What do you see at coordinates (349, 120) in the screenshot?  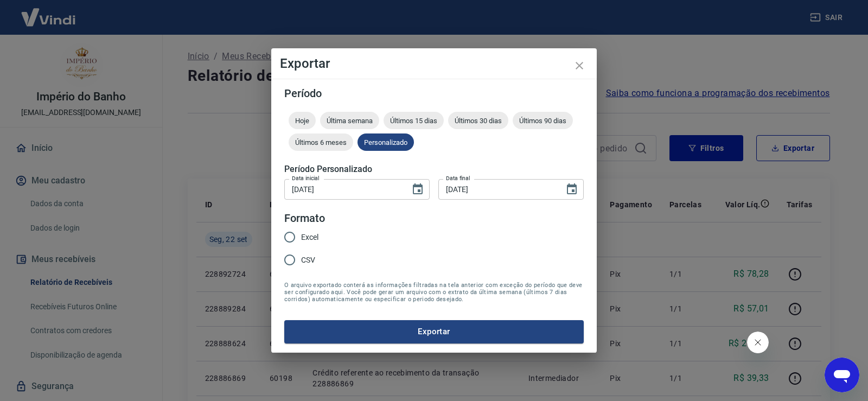 I see `span: Última semana` at bounding box center [349, 120].